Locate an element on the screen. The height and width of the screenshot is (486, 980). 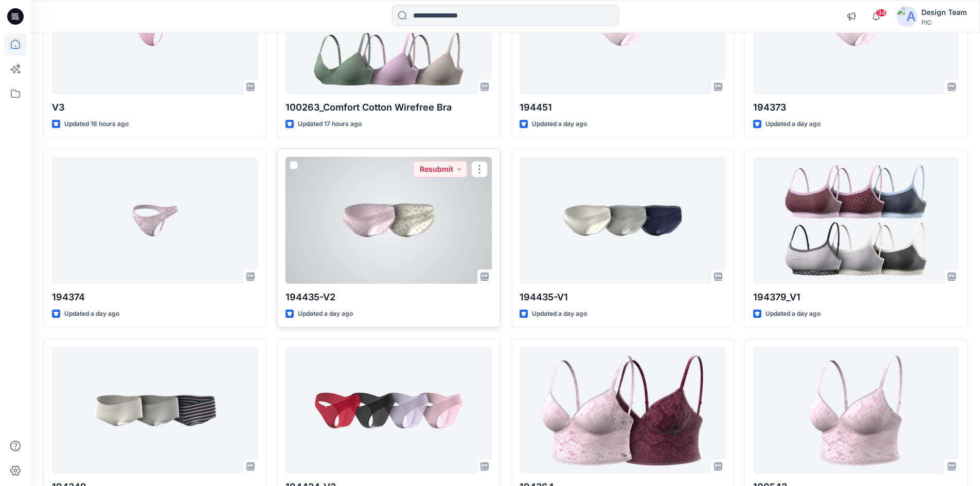
p: Updated 16 hours ago is located at coordinates (97, 124).